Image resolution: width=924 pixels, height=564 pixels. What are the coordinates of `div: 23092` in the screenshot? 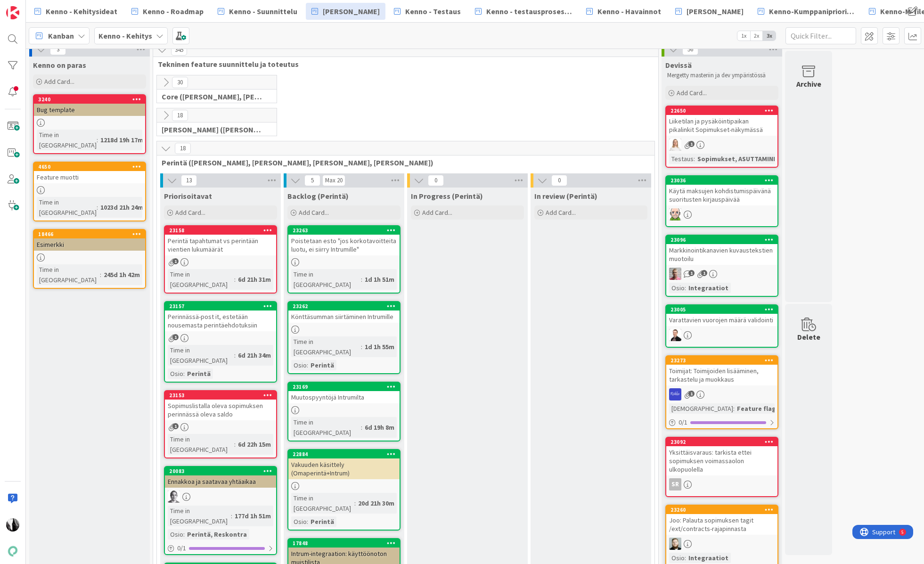 It's located at (721, 442).